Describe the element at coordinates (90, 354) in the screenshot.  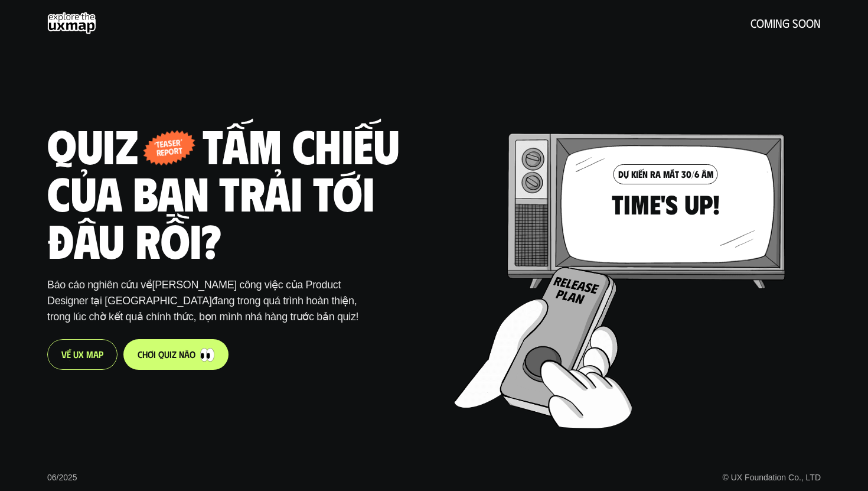
I see `span: M` at that location.